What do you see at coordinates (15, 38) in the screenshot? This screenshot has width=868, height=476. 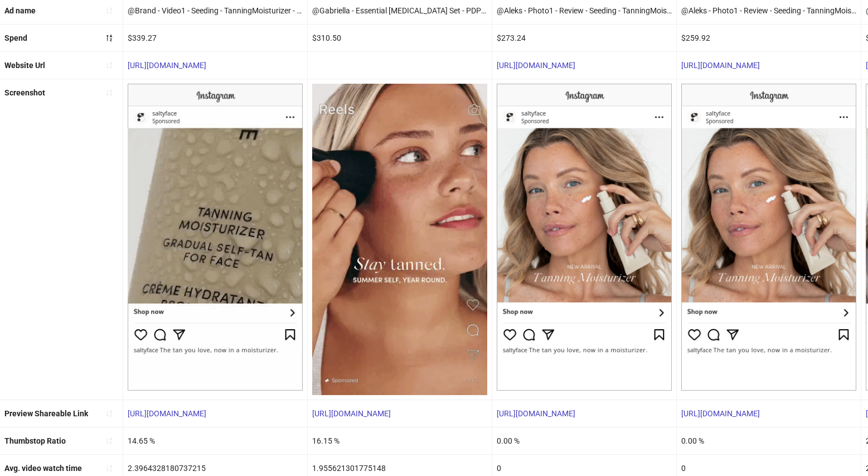 I see `b: Spend` at bounding box center [15, 38].